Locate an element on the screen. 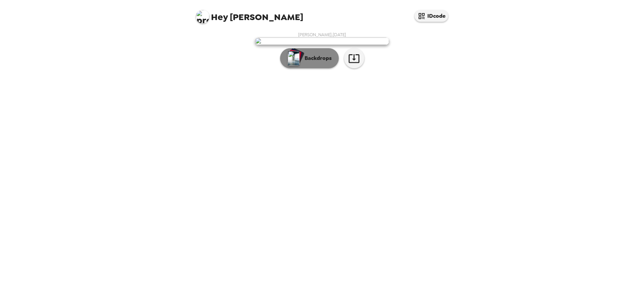  button: IDcode is located at coordinates (431, 16).